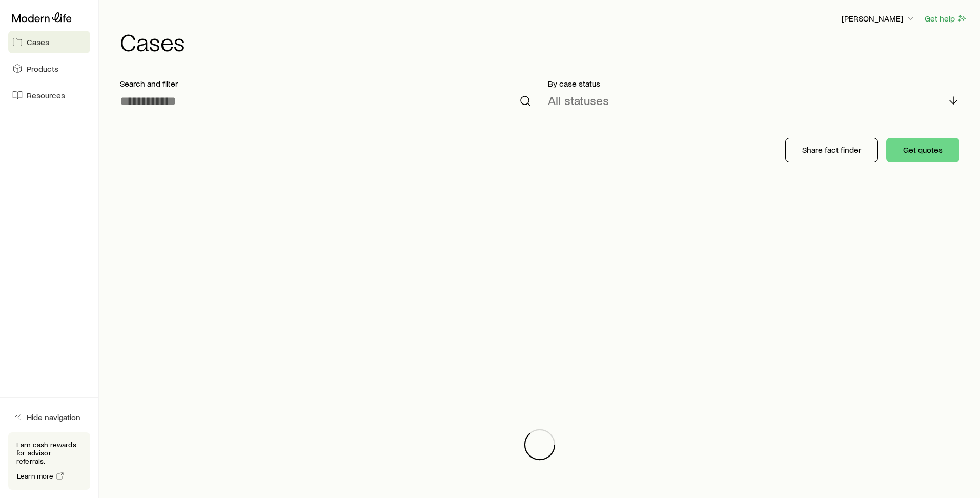 The height and width of the screenshot is (498, 980). What do you see at coordinates (49, 417) in the screenshot?
I see `button: Hide navigation` at bounding box center [49, 417].